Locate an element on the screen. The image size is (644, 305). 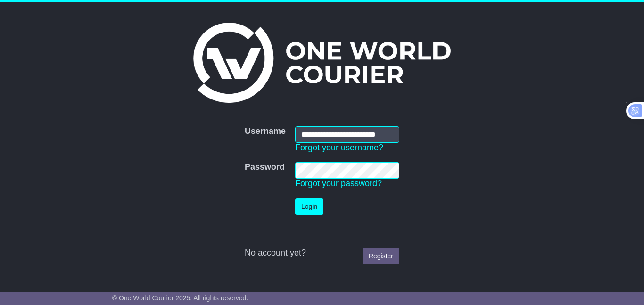
span: © One World Courier 2025. All rights reserved. is located at coordinates (180, 298).